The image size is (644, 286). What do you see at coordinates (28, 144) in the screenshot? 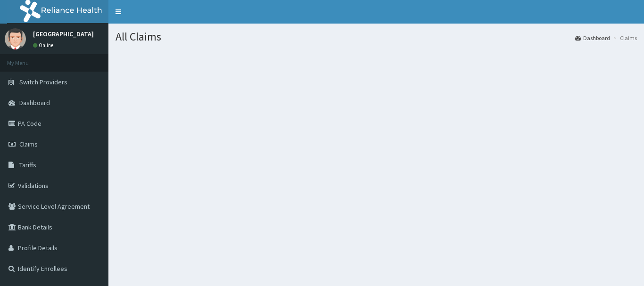
I see `span: Claims` at bounding box center [28, 144].